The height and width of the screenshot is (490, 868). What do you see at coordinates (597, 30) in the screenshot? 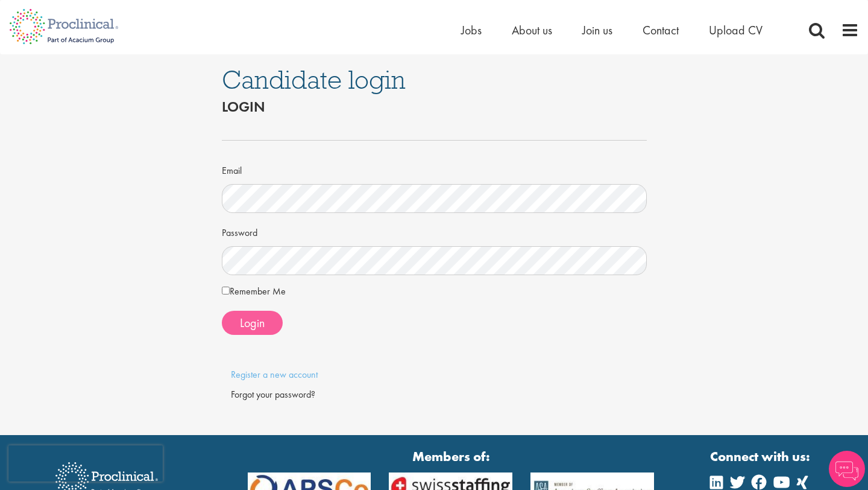
I see `span: Join us` at bounding box center [597, 30].